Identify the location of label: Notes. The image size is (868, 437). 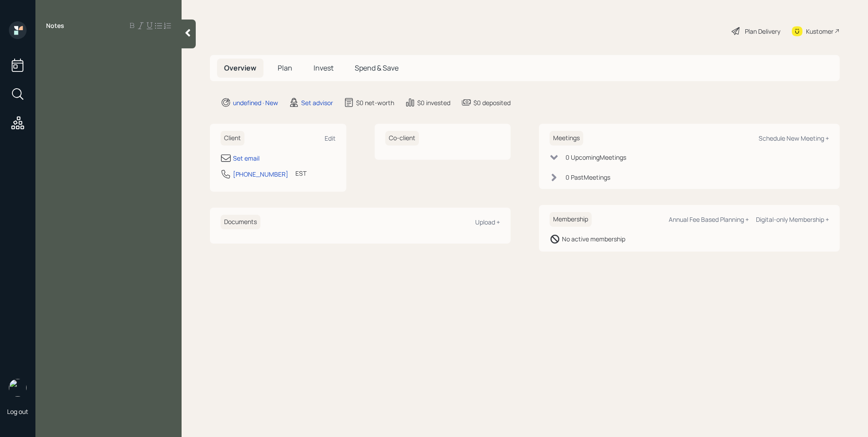
(55, 26).